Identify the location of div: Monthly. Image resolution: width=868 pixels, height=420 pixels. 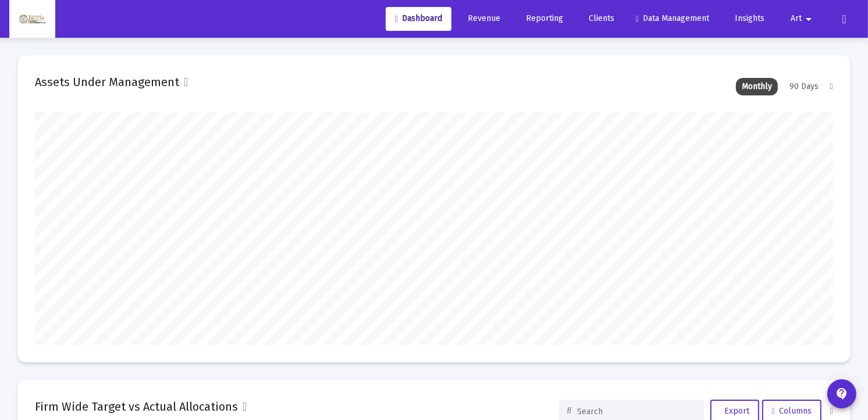
(757, 87).